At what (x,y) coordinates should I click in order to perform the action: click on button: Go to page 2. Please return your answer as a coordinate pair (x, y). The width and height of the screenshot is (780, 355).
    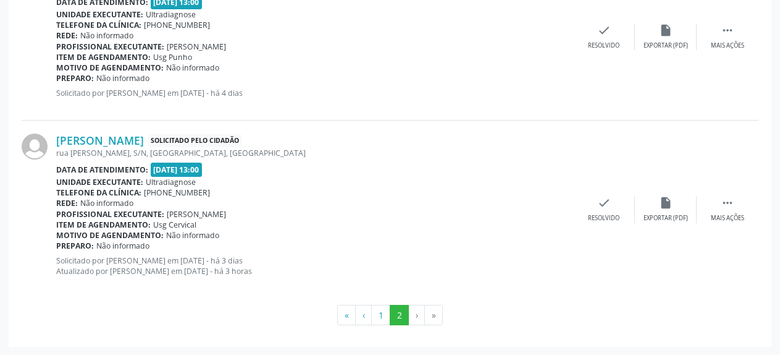
    Looking at the image, I should click on (399, 315).